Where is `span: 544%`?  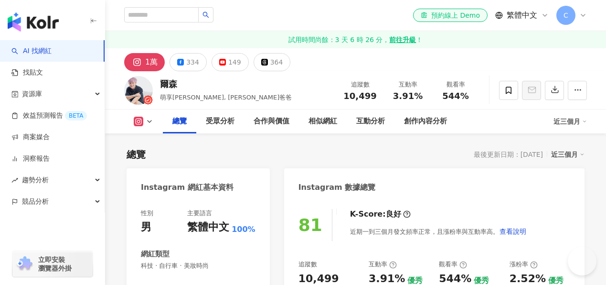 span: 544% is located at coordinates (456, 96).